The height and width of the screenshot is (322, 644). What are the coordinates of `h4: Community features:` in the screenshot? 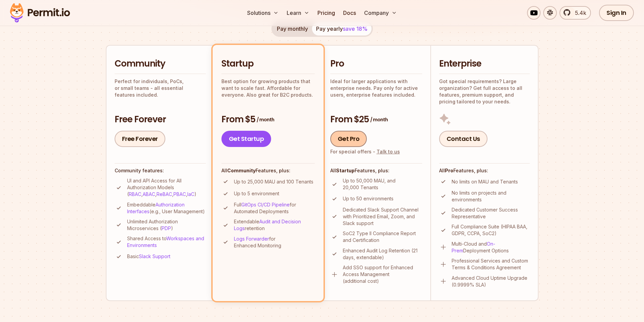 It's located at (160, 171).